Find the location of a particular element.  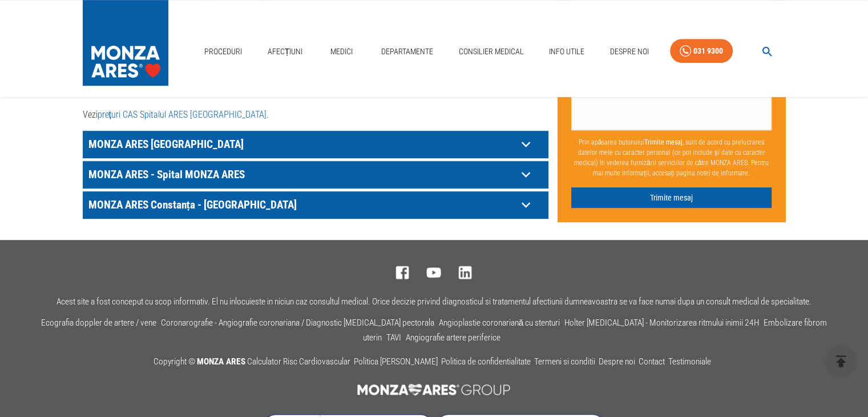

a: Testimoniale is located at coordinates (690, 361).